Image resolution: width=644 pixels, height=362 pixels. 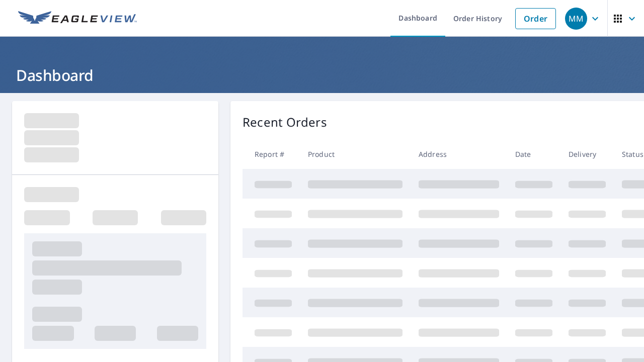 I want to click on th: Product, so click(x=355, y=154).